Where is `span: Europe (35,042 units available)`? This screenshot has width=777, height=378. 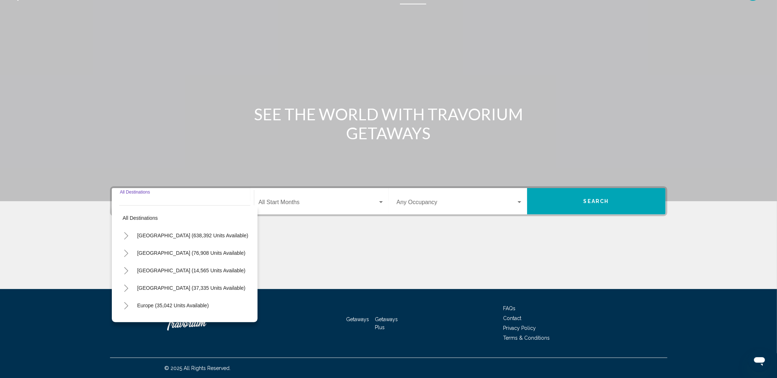
span: Europe (35,042 units available) is located at coordinates (173, 305).